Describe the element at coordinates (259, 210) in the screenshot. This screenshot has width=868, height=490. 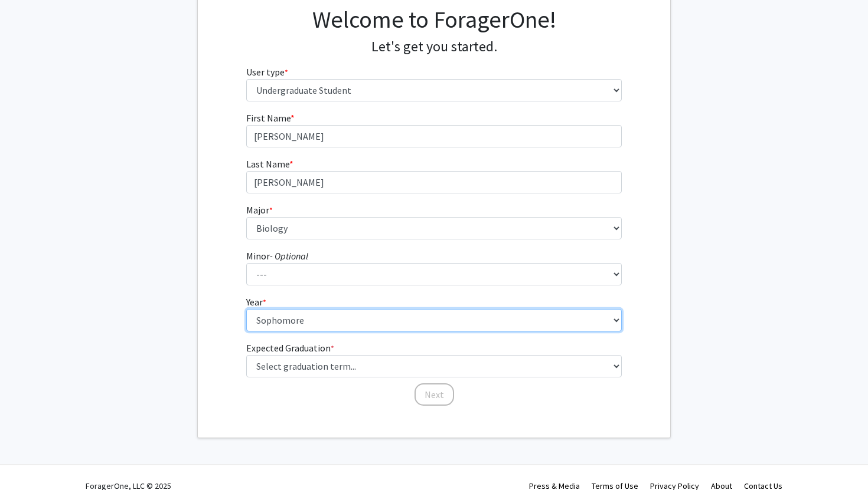
I see `label: Major` at that location.